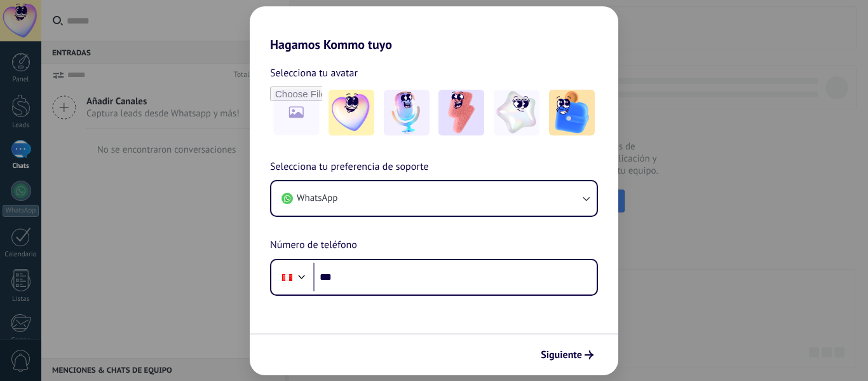 This screenshot has height=381, width=868. What do you see at coordinates (352, 113) in the screenshot?
I see `img: -1.jpeg` at bounding box center [352, 113].